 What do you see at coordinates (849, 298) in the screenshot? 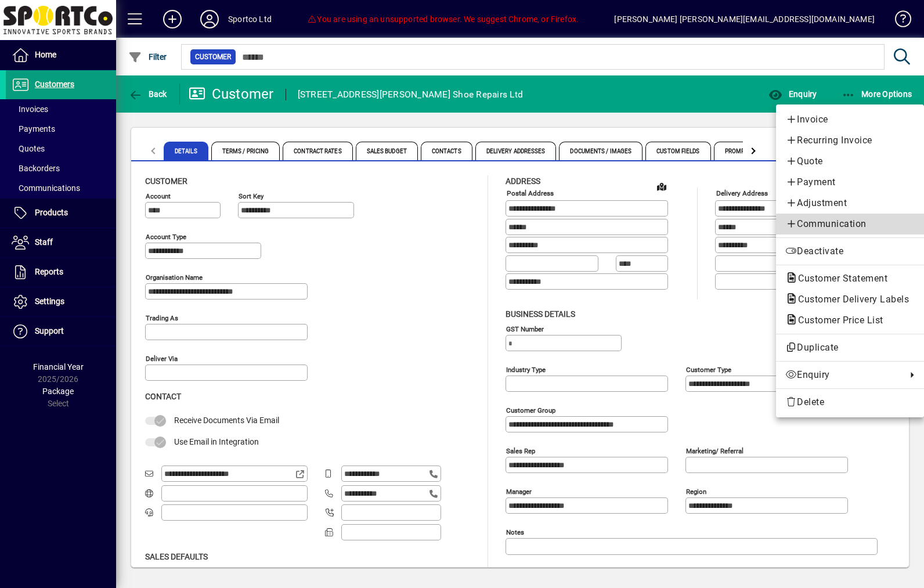
I see `span: Customer Delivery Labels` at bounding box center [849, 298].